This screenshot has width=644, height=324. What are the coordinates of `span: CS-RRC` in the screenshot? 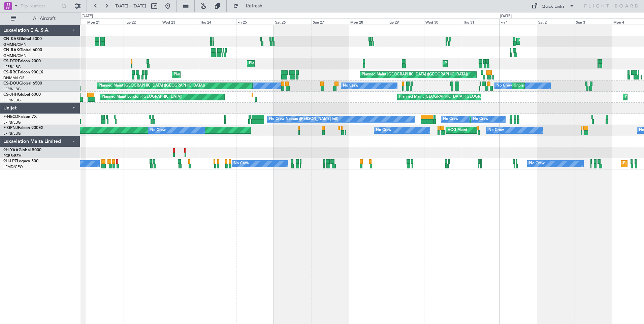 It's located at (10, 72).